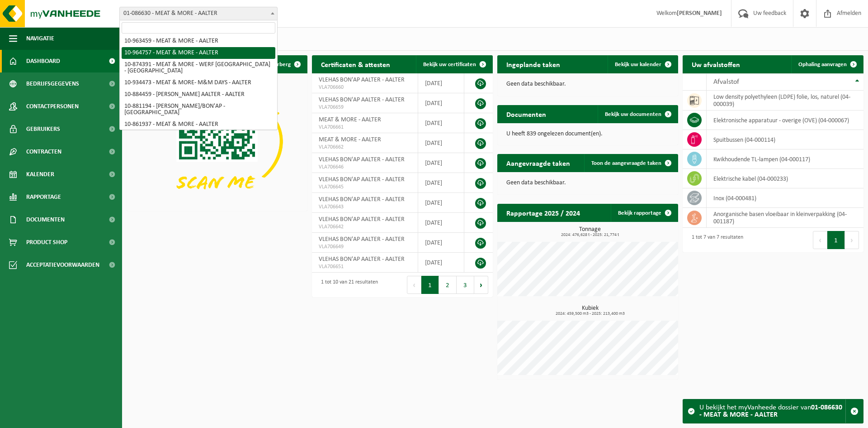 Image resolution: width=868 pixels, height=428 pixels. What do you see at coordinates (281, 64) in the screenshot?
I see `span: Verberg` at bounding box center [281, 64].